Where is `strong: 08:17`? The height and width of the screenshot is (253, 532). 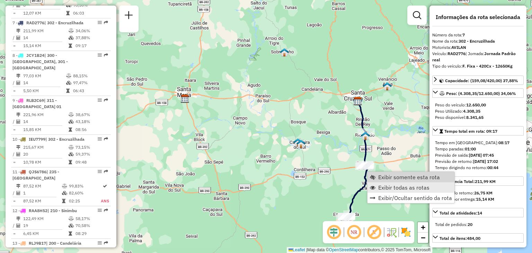 strong: 08:17 is located at coordinates (504, 142).